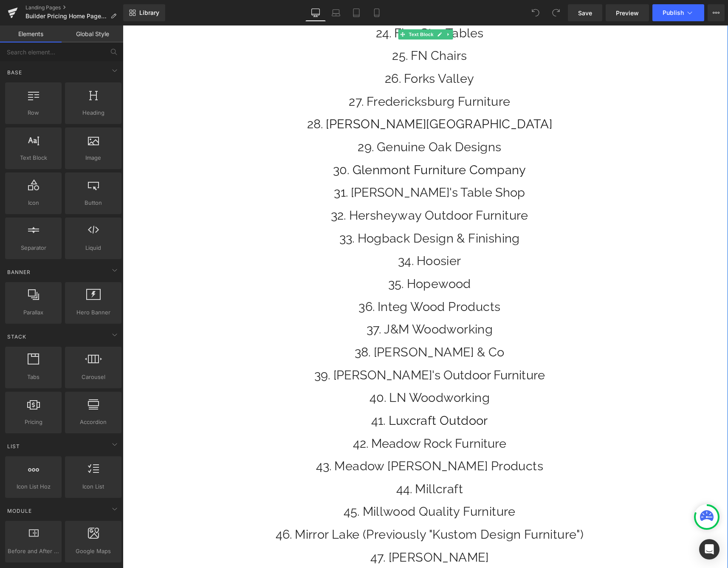 The width and height of the screenshot is (728, 568). What do you see at coordinates (628, 13) in the screenshot?
I see `span: Preview` at bounding box center [628, 13].